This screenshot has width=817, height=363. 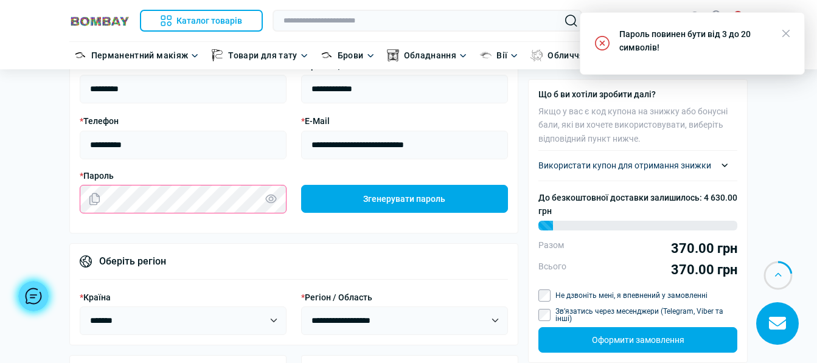 What do you see at coordinates (558, 267) in the screenshot?
I see `span: Всього` at bounding box center [558, 267].